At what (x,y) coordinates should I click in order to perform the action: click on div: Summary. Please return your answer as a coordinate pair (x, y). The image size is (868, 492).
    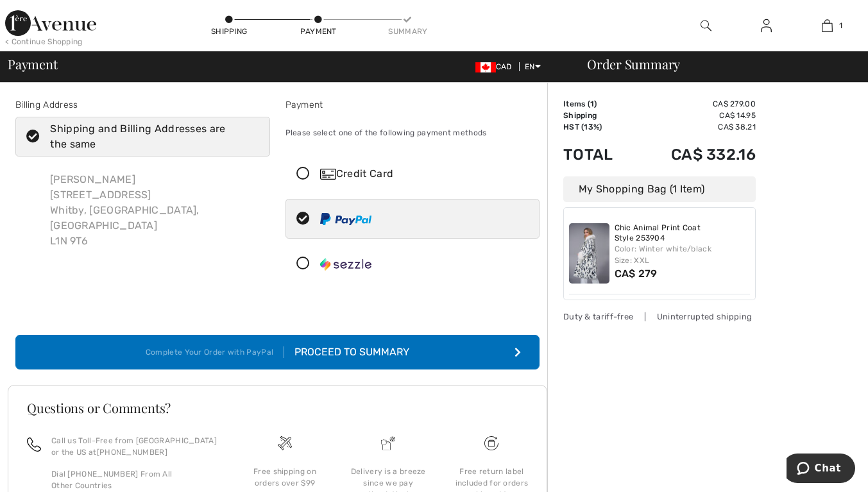
    Looking at the image, I should click on (407, 32).